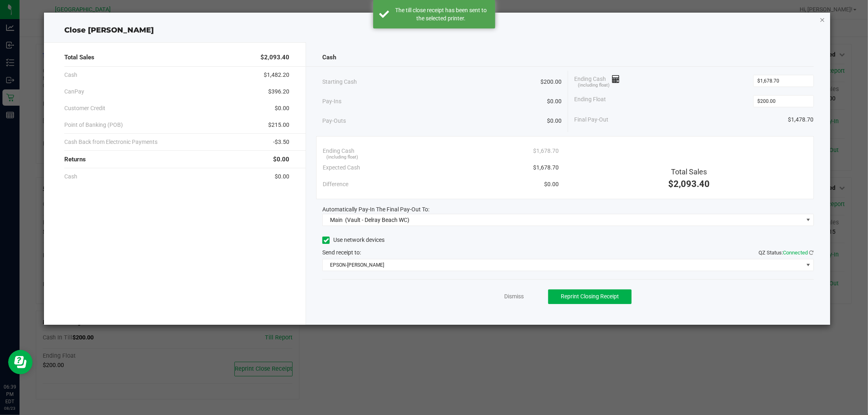 Image resolution: width=868 pixels, height=415 pixels. Describe the element at coordinates (111, 142) in the screenshot. I see `span: Cash Back from Electronic Payments` at that location.